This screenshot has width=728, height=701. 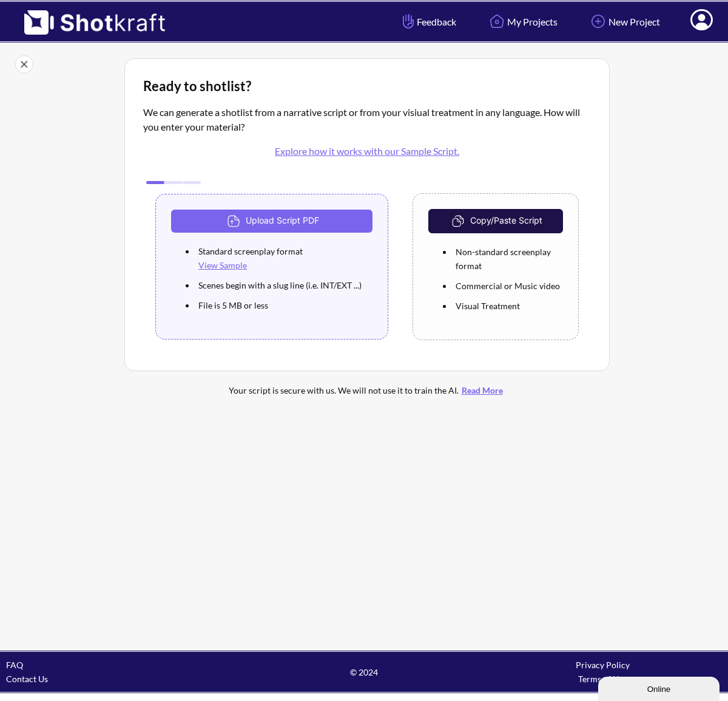 What do you see at coordinates (235, 221) in the screenshot?
I see `img: Upload Icon` at bounding box center [235, 221].